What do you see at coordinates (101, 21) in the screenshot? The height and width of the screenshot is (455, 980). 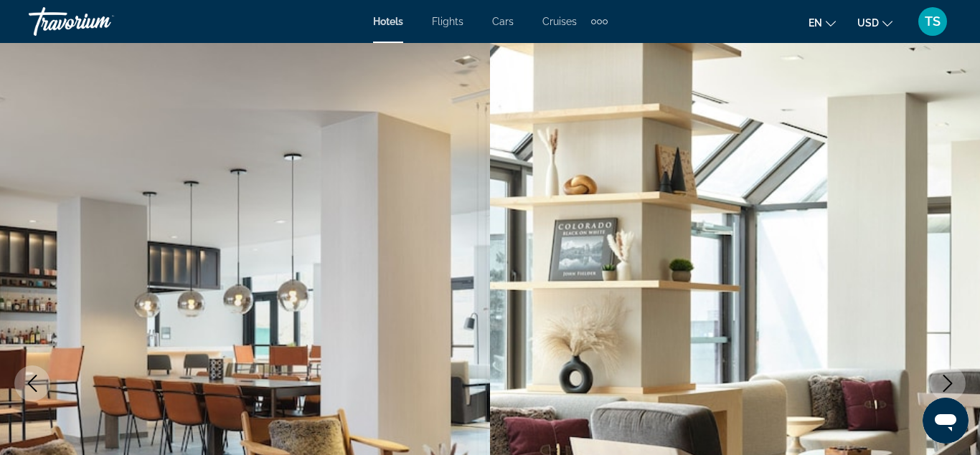 I see `a: Travorium` at bounding box center [101, 21].